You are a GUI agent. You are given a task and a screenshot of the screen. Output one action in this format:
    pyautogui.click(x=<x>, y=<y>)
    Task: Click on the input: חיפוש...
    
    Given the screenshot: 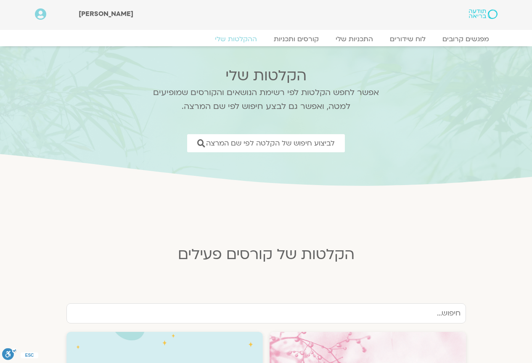 What is the action you would take?
    pyautogui.click(x=266, y=314)
    